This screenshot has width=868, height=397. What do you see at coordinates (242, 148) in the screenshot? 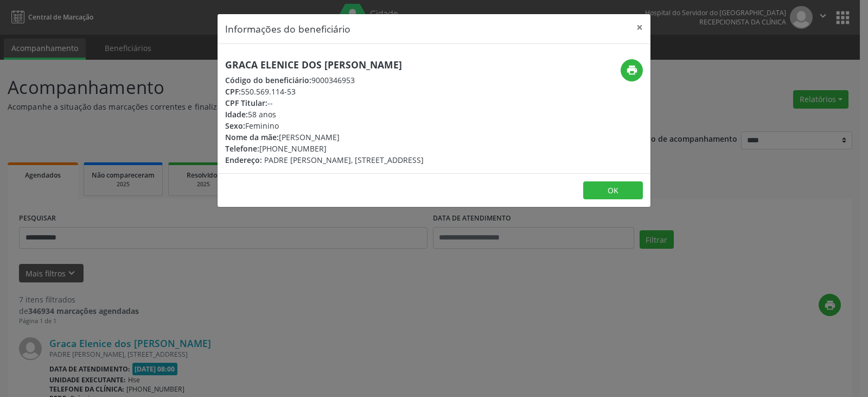
I see `span: Telefone:` at bounding box center [242, 148].